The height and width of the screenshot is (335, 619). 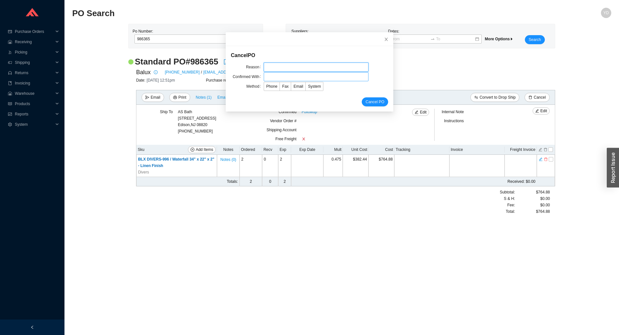 I want to click on th: Invoice, so click(x=477, y=150).